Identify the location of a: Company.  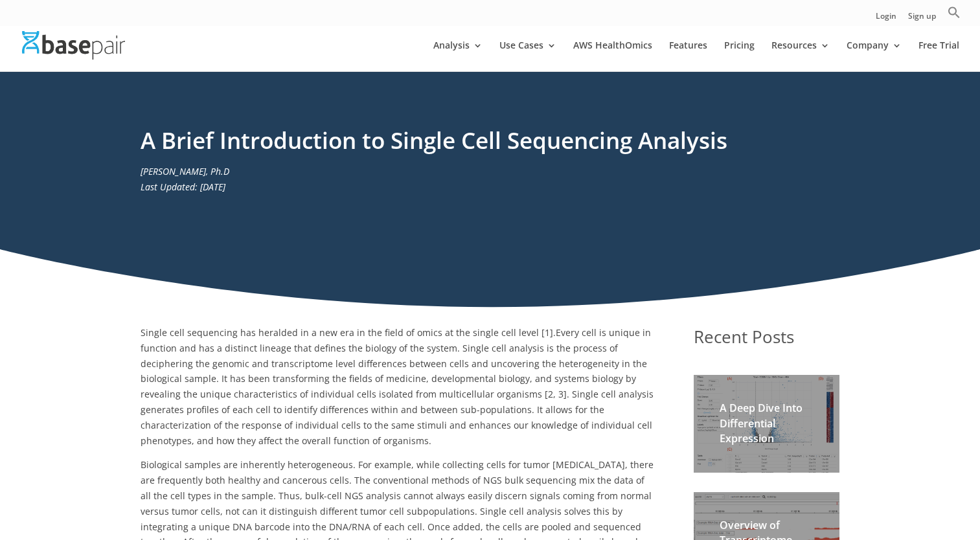
(874, 55).